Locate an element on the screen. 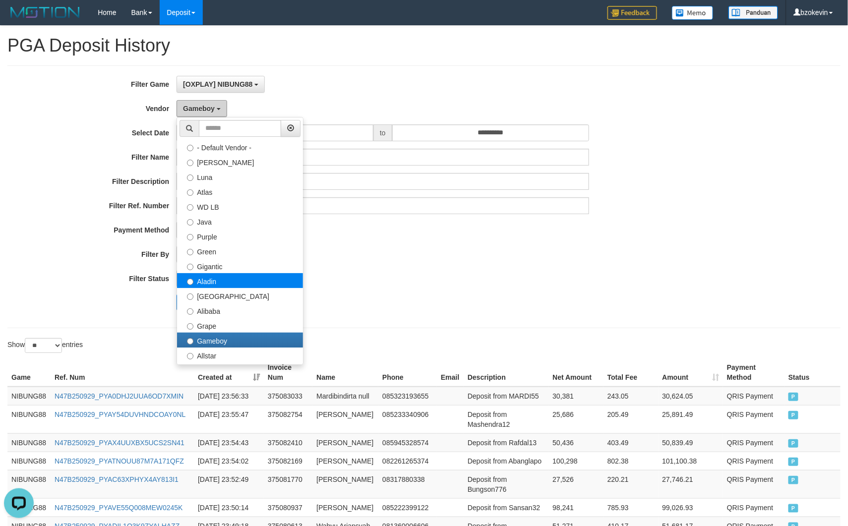  td: 98,241 is located at coordinates (576, 507).